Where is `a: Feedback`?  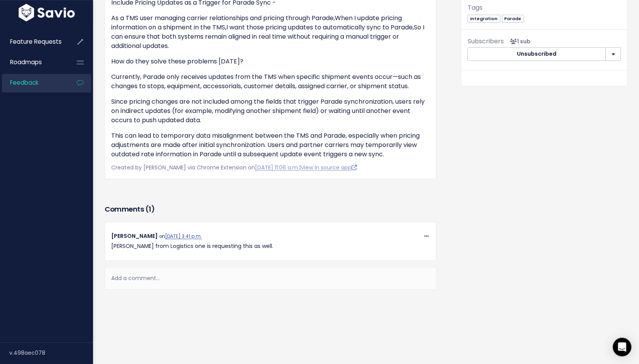 a: Feedback is located at coordinates (33, 82).